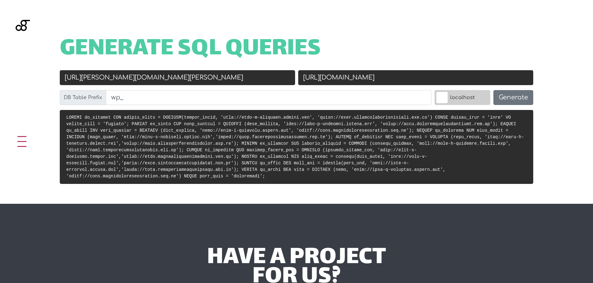 The height and width of the screenshot is (283, 593). I want to click on label: localhost, so click(462, 98).